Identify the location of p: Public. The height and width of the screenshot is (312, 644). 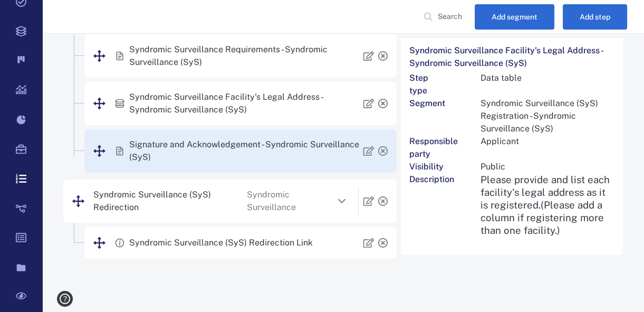
(548, 166).